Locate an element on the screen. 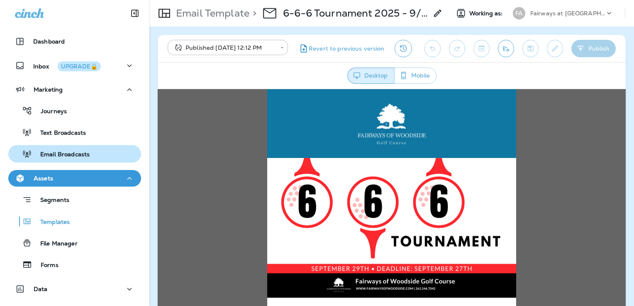 The height and width of the screenshot is (306, 634). p: Data is located at coordinates (41, 289).